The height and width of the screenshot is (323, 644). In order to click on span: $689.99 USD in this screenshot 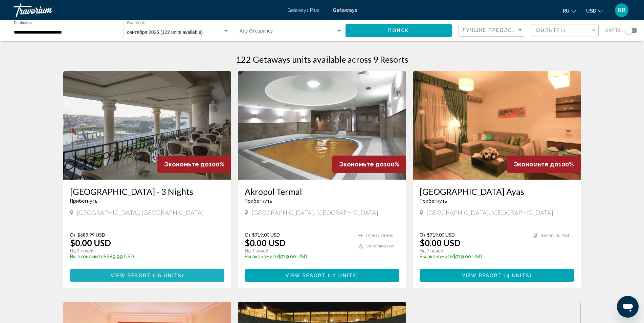, I will do `click(92, 234)`.